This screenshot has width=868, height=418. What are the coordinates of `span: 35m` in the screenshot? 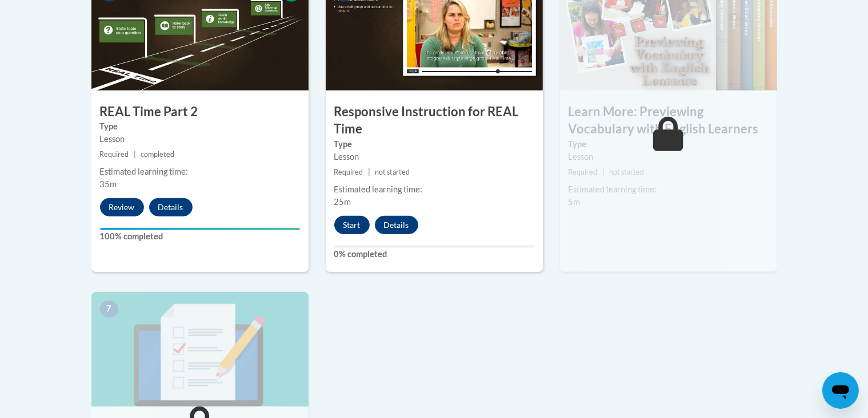 It's located at (109, 184).